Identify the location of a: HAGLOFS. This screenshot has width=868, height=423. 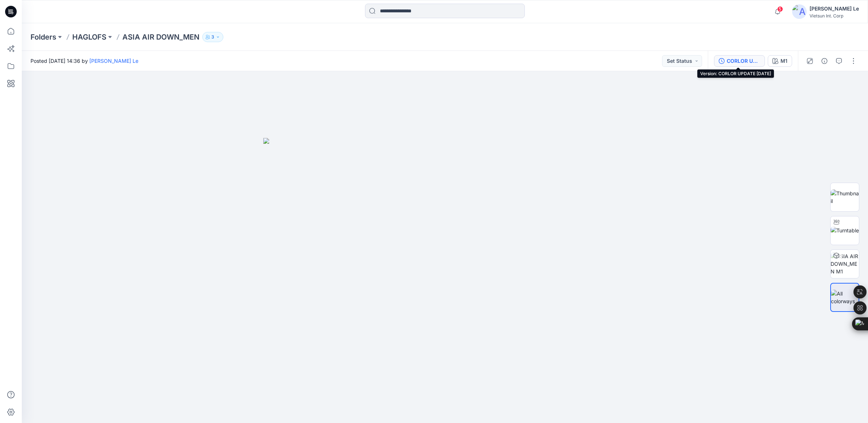
(89, 37).